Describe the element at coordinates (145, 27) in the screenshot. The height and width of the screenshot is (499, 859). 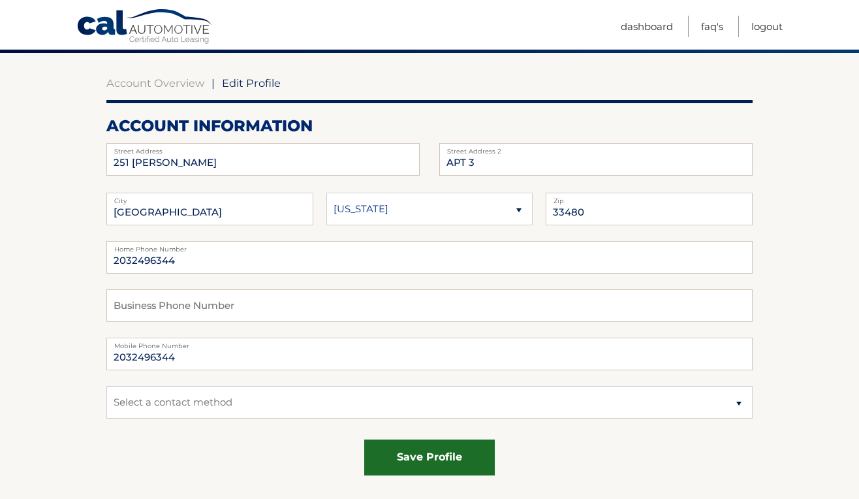
I see `a: Cal Automotive` at that location.